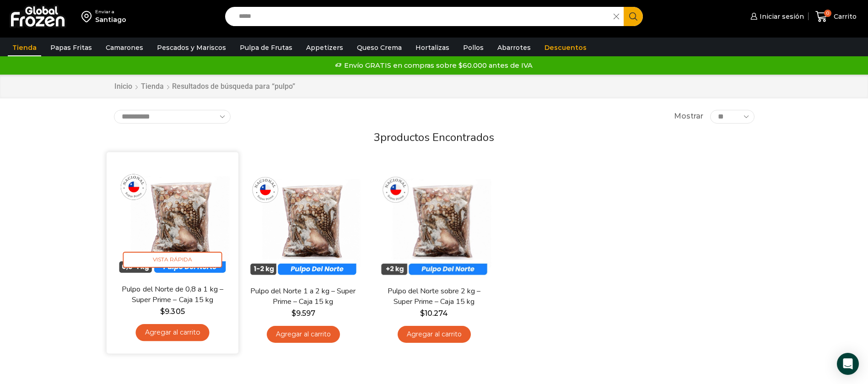  Describe the element at coordinates (633, 17) in the screenshot. I see `button: Search button` at that location.